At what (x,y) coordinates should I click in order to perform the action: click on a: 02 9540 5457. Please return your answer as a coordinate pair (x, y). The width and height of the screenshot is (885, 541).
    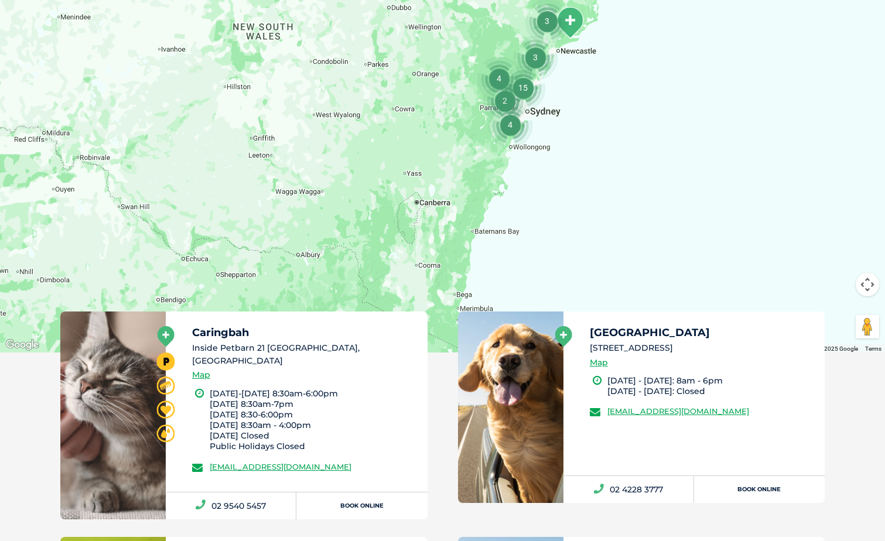
    Looking at the image, I should click on (231, 506).